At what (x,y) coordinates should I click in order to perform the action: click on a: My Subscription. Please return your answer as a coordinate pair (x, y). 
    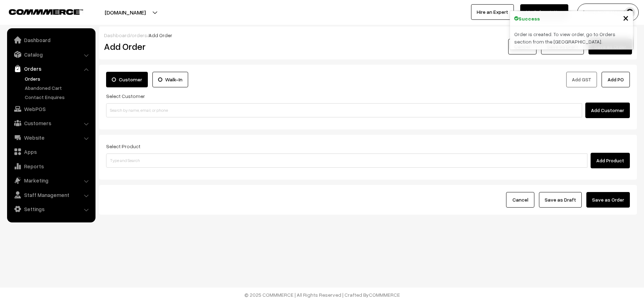
    Looking at the image, I should click on (544, 12).